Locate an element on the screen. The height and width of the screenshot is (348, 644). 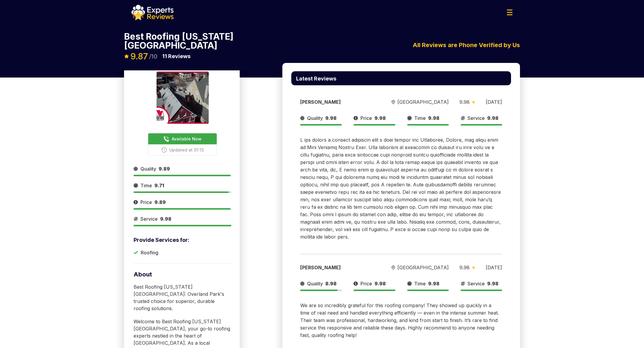
img: Menu Icon is located at coordinates (509, 12).